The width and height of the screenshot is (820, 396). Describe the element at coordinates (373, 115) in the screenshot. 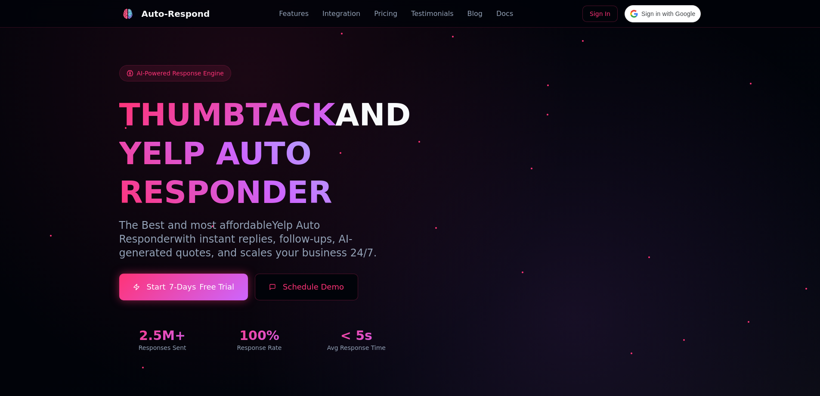

I see `span: AND` at that location.